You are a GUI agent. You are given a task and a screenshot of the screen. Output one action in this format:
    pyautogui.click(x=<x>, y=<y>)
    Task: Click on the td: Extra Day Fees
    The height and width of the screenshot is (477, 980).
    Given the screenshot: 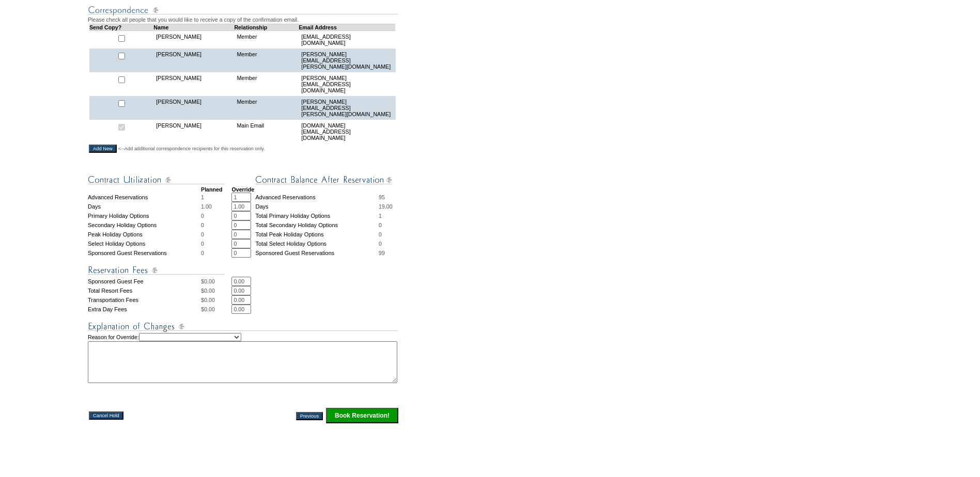 What is the action you would take?
    pyautogui.click(x=144, y=309)
    